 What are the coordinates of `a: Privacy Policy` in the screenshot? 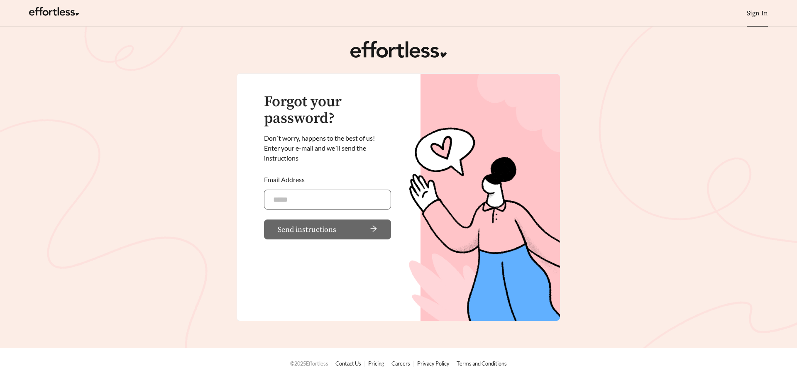 It's located at (433, 364).